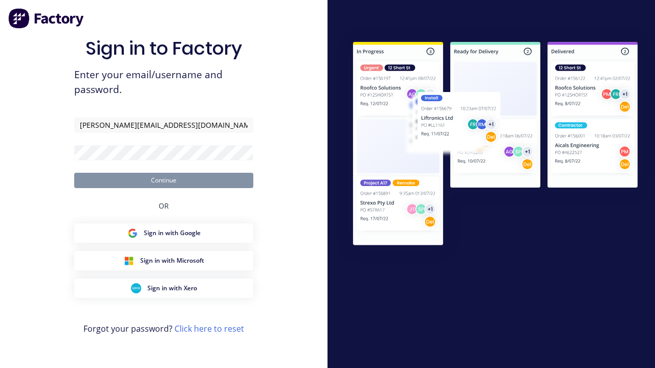 The image size is (655, 368). I want to click on img: Factory, so click(47, 18).